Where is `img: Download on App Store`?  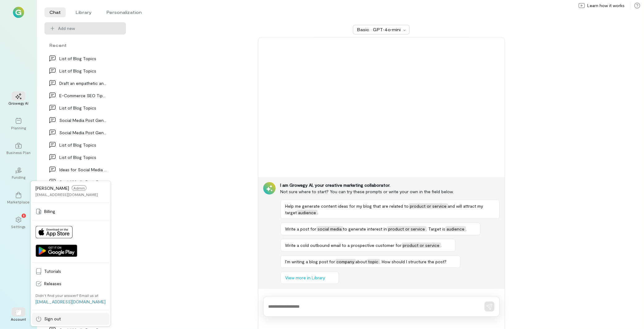 img: Download on App Store is located at coordinates (54, 232).